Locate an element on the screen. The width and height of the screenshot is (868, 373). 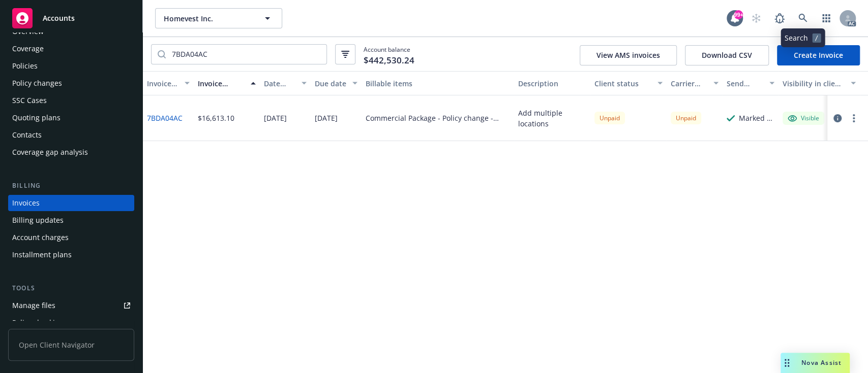
a: Switch app is located at coordinates (826, 19).